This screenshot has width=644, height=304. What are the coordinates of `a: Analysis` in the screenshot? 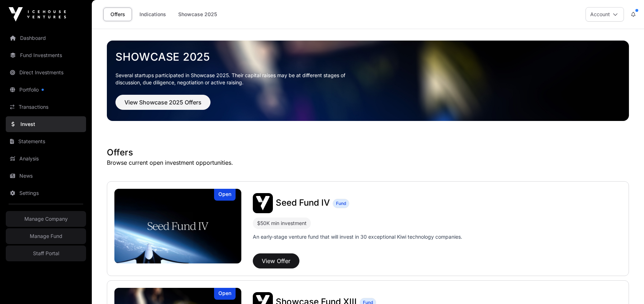 It's located at (46, 159).